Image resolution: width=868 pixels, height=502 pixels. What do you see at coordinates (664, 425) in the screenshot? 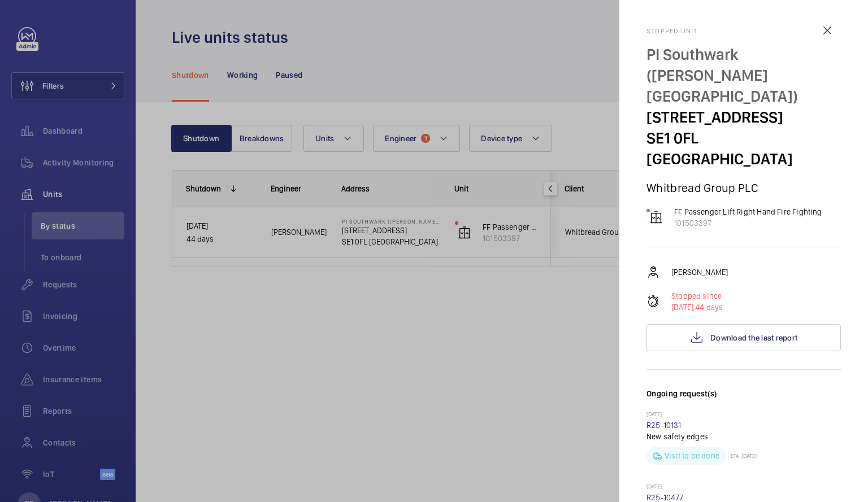
I see `a: R25-10131` at bounding box center [664, 425].